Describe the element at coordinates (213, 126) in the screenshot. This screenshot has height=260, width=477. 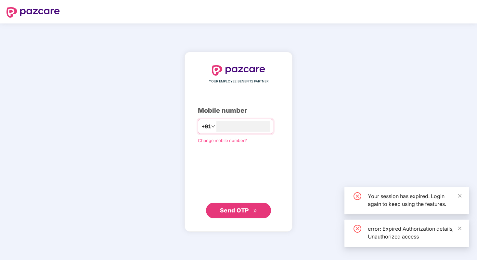
I see `span: down` at that location.